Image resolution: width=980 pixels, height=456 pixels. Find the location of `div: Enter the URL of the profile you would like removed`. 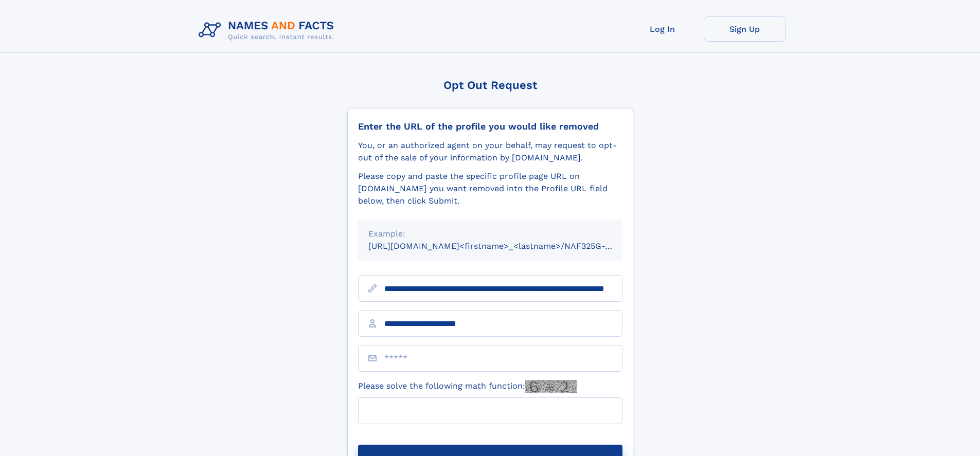

div: Enter the URL of the profile you would like removed is located at coordinates (491, 127).